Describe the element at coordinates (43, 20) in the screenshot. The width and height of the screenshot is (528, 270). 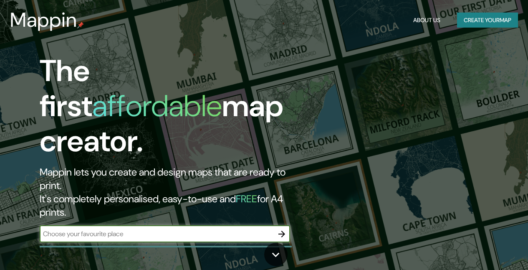
I see `h3: Mappin` at that location.